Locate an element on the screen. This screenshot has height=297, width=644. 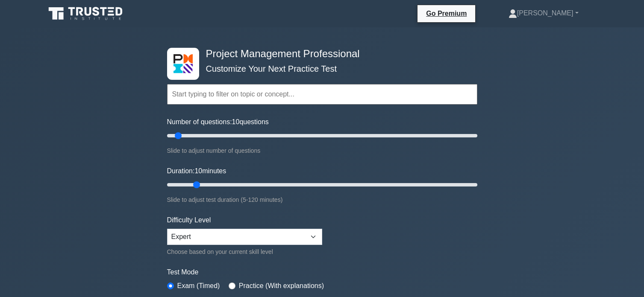
a: Go Premium is located at coordinates (446, 13).